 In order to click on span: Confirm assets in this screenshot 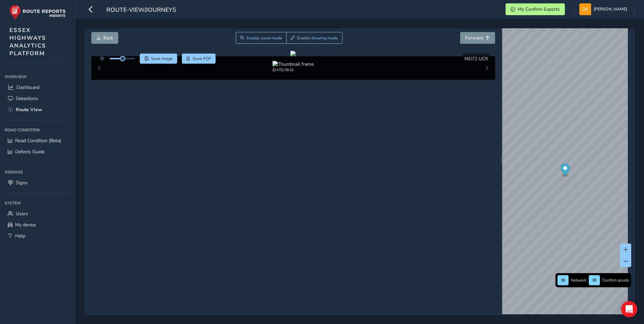, I will do `click(616, 280)`.